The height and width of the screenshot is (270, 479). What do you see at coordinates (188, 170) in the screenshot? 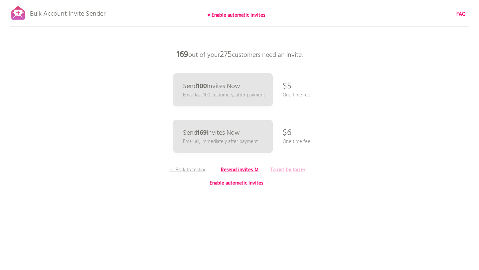
I see `p: ← Back to testing` at bounding box center [188, 170].